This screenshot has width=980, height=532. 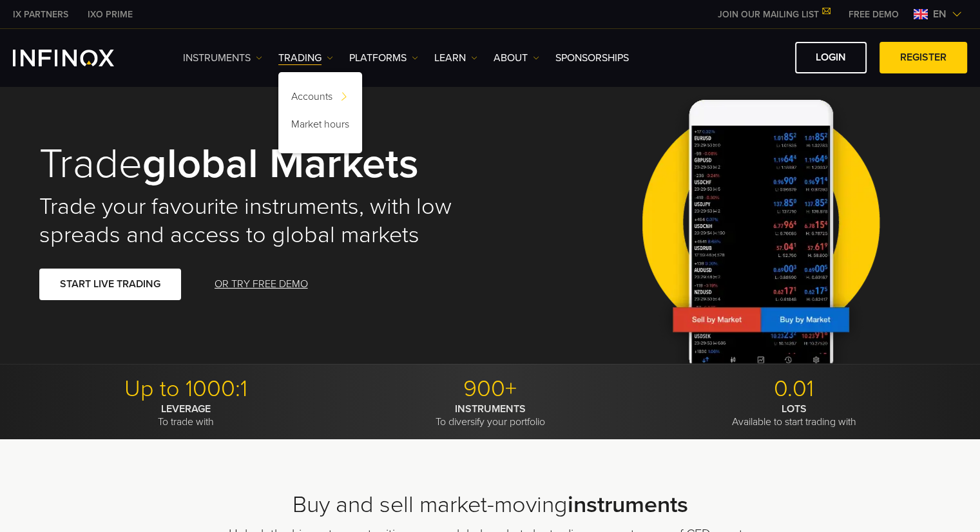 I want to click on a: SPONSORSHIPS, so click(x=592, y=58).